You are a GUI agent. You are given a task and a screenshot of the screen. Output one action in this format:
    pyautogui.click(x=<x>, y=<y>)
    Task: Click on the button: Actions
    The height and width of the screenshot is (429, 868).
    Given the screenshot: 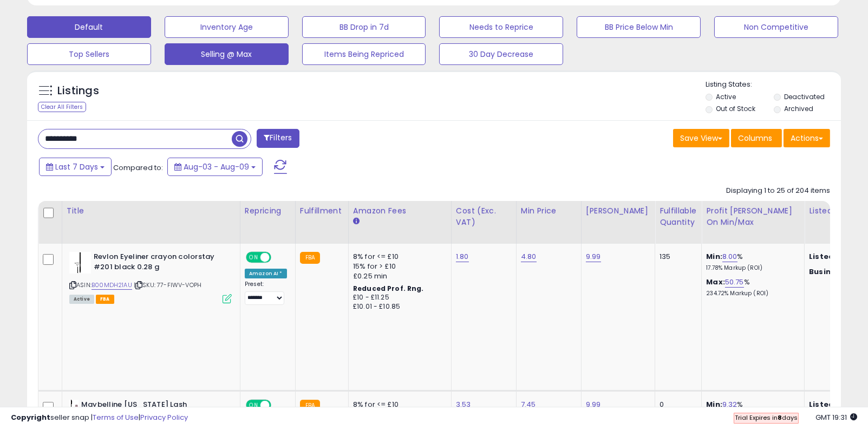 What is the action you would take?
    pyautogui.click(x=807, y=138)
    